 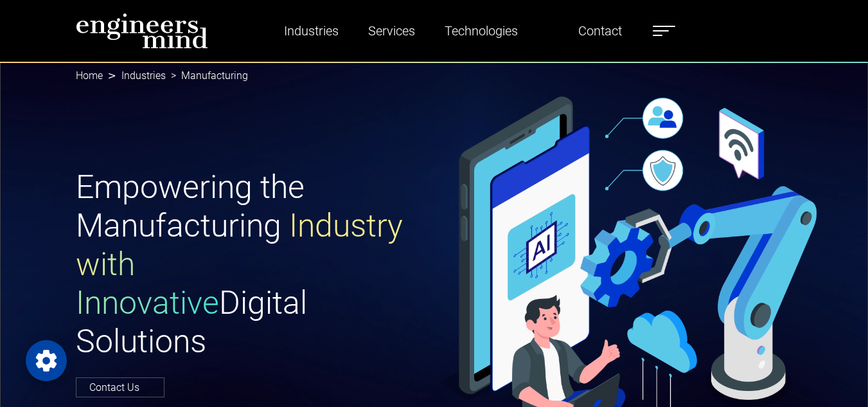 I want to click on span: Industry with Innovative, so click(x=239, y=264).